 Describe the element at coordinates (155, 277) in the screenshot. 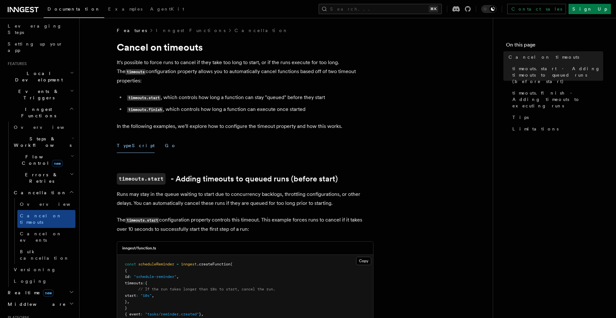

I see `span: "schedule-reminder"` at that location.